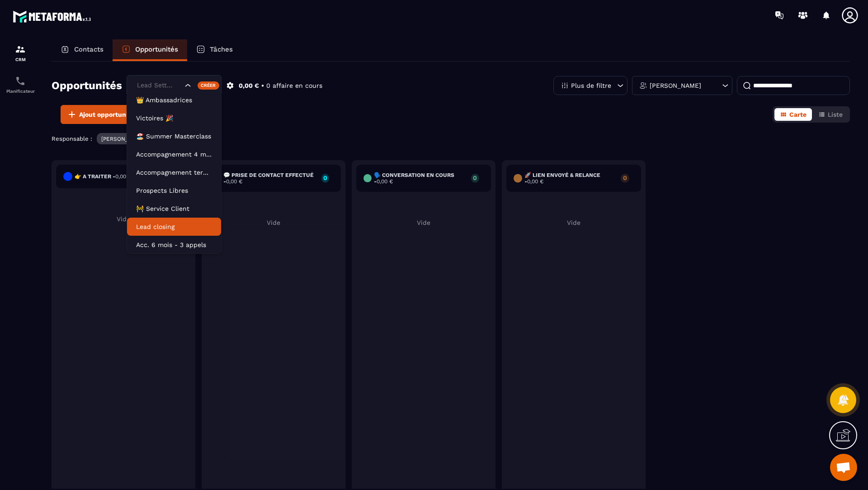 The height and width of the screenshot is (490, 868). What do you see at coordinates (87, 85) in the screenshot?
I see `h2: Opportunités` at bounding box center [87, 85].